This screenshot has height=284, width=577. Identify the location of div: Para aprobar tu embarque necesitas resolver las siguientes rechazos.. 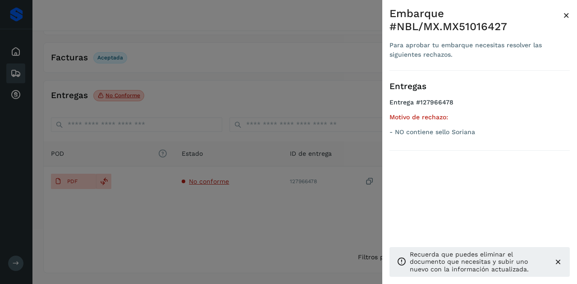
(476, 50).